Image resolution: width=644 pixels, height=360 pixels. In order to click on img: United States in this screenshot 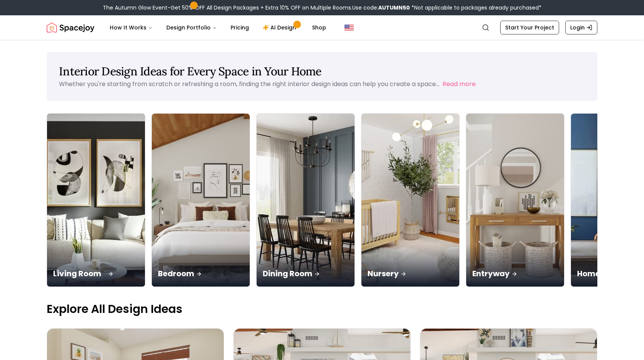, I will do `click(349, 27)`.